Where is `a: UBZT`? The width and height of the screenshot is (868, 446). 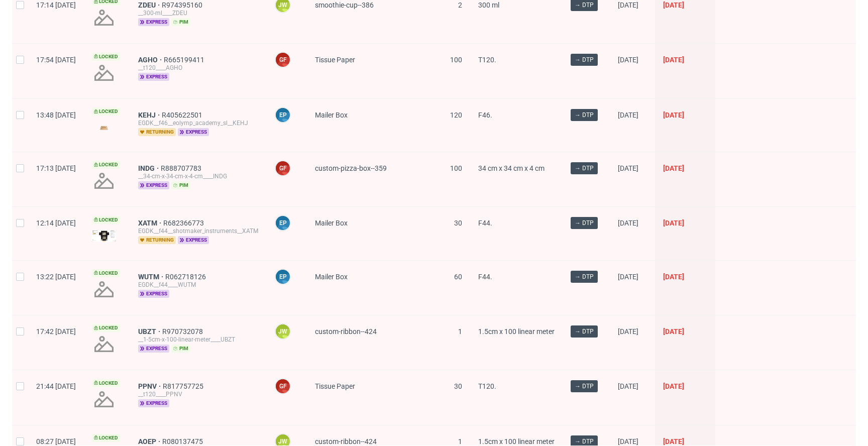
a: UBZT is located at coordinates (150, 332).